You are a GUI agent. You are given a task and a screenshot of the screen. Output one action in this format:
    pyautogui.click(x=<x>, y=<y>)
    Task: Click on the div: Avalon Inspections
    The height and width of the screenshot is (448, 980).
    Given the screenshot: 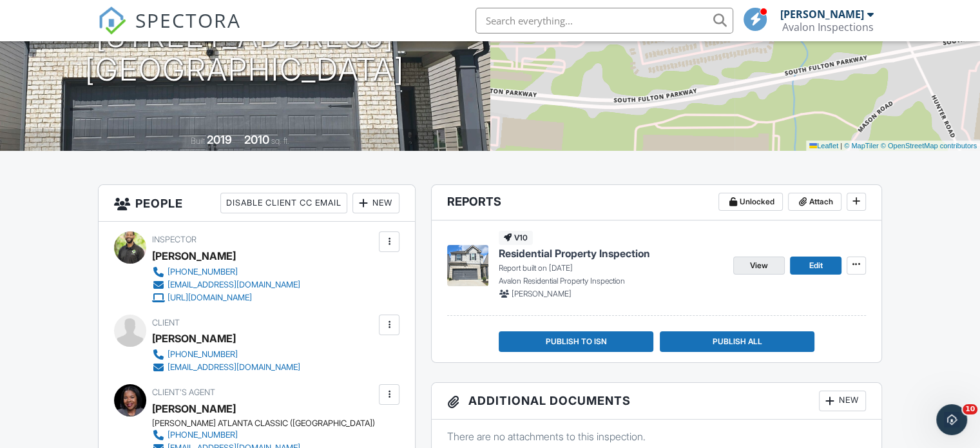 What is the action you would take?
    pyautogui.click(x=828, y=27)
    